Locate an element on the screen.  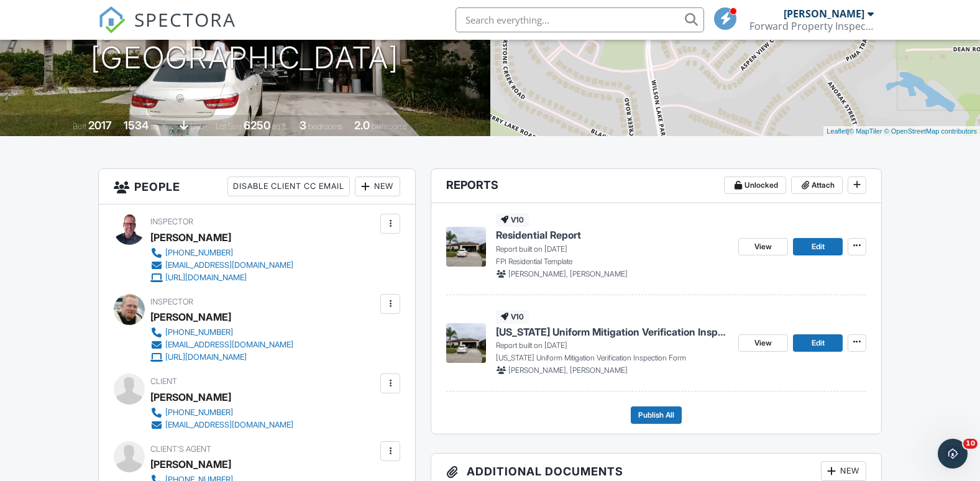
a: SPECTORA is located at coordinates (167, 30).